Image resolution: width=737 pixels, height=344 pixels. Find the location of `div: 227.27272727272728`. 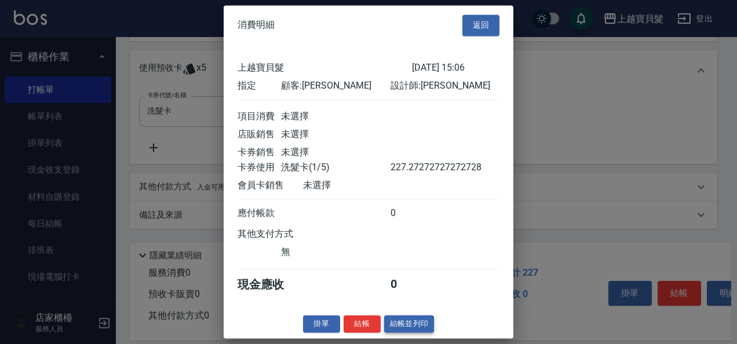

div: 227.27272727272728 is located at coordinates (412, 168).